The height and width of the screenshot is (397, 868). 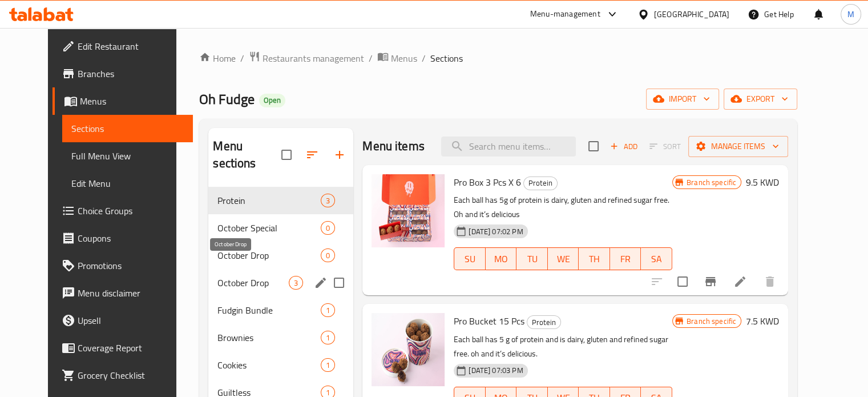 What do you see at coordinates (131, 265) in the screenshot?
I see `span: Promotions` at bounding box center [131, 265].